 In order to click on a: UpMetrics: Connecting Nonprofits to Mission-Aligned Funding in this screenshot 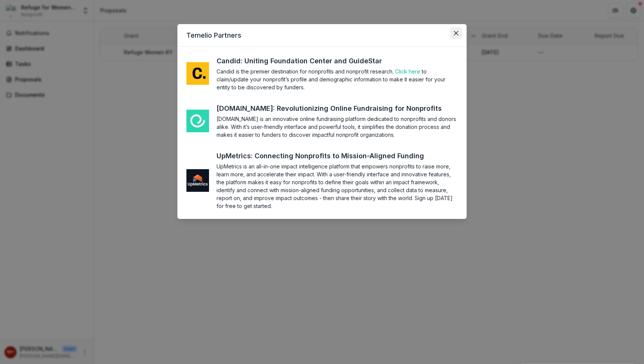, I will do `click(327, 155)`.